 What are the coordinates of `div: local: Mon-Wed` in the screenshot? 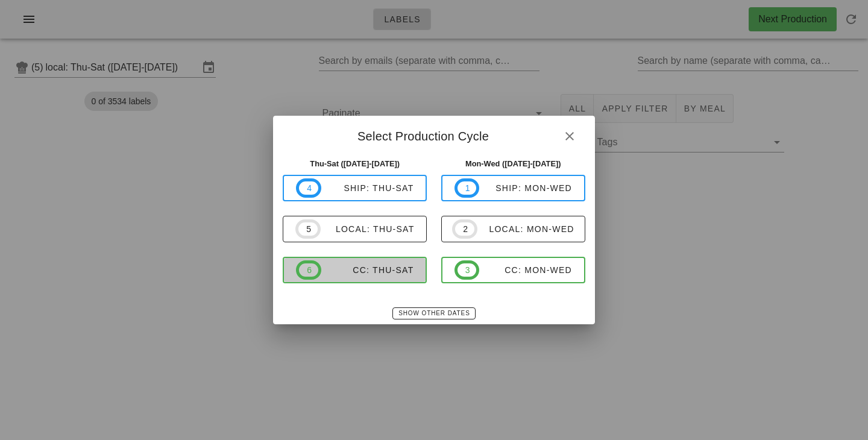 It's located at (525, 229).